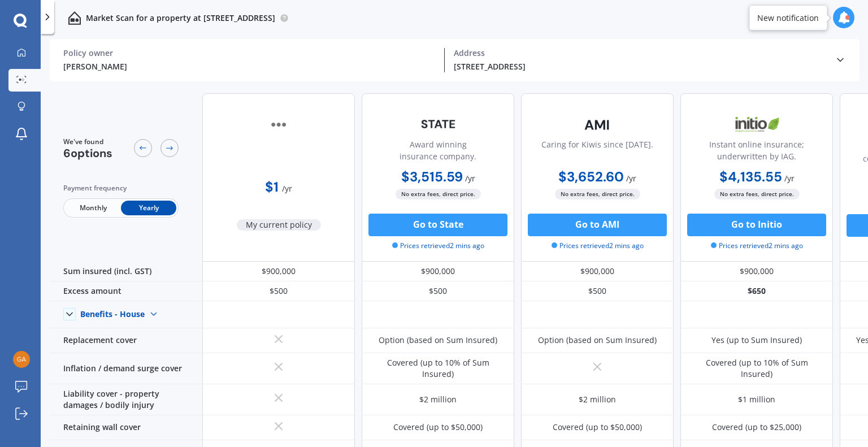  I want to click on div: Award winning insurance company., so click(438, 152).